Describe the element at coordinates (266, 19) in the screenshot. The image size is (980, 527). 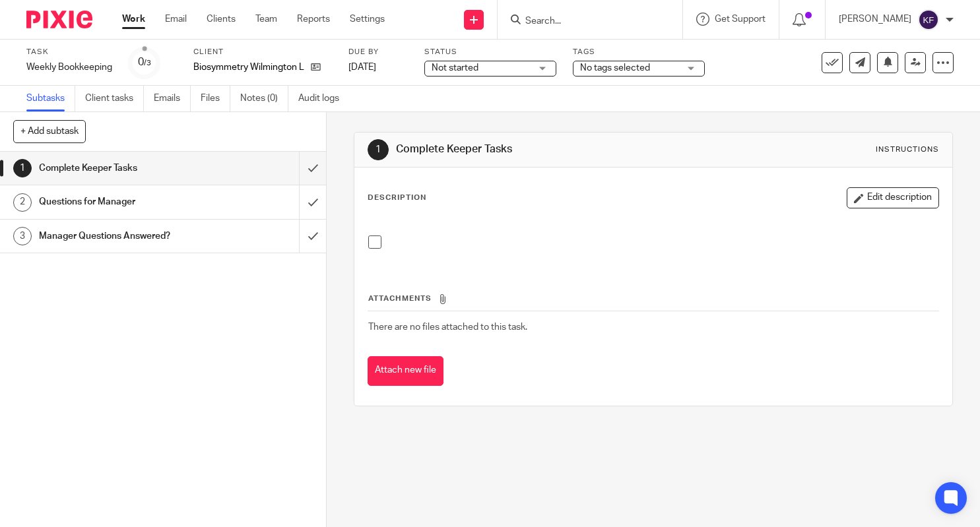
I see `a: Team` at that location.